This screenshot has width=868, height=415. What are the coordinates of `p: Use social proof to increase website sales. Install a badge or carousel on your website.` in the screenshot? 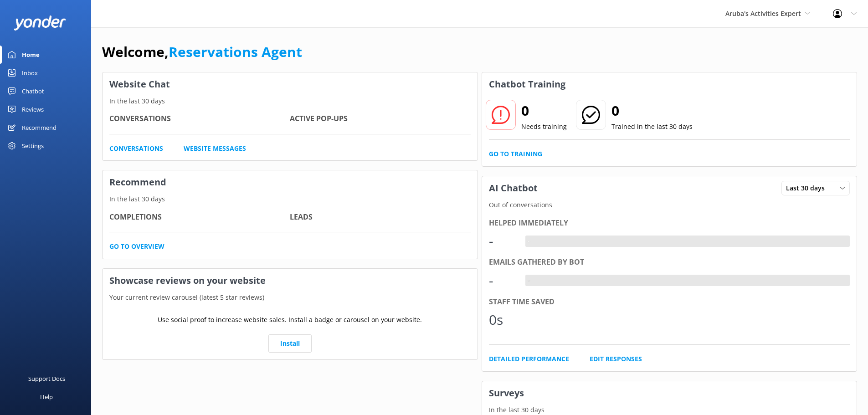 It's located at (290, 320).